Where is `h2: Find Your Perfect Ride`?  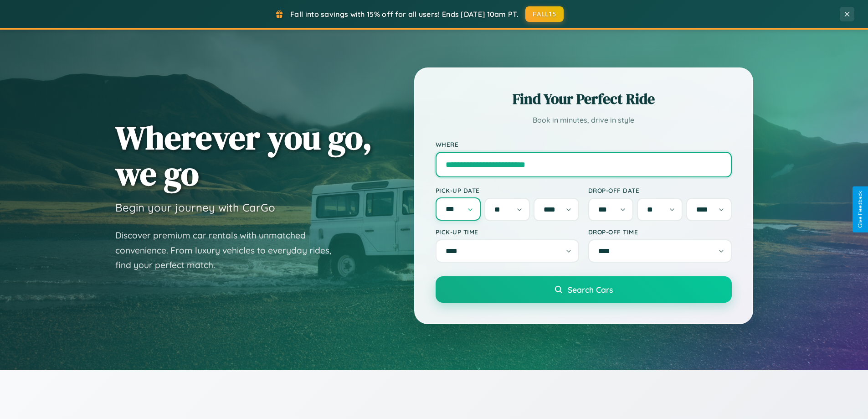 h2: Find Your Perfect Ride is located at coordinates (584, 99).